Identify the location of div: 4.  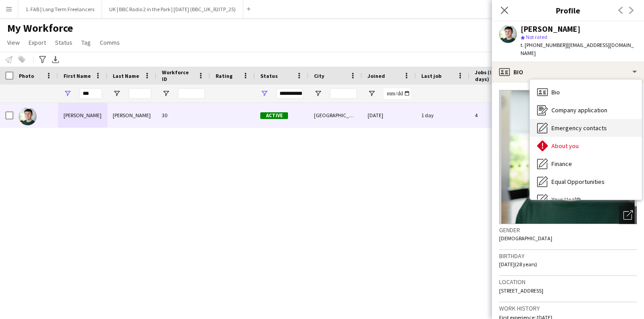
(499, 115).